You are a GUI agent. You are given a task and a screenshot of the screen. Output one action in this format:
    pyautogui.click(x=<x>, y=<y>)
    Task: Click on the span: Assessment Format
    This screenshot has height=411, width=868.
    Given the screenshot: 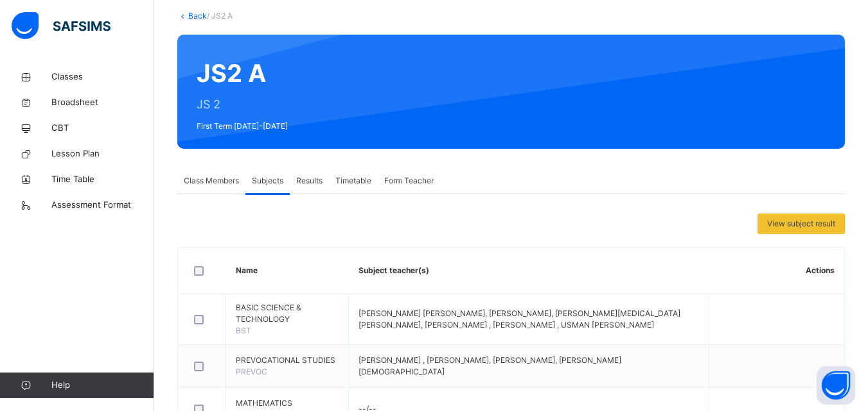 What is the action you would take?
    pyautogui.click(x=103, y=205)
    